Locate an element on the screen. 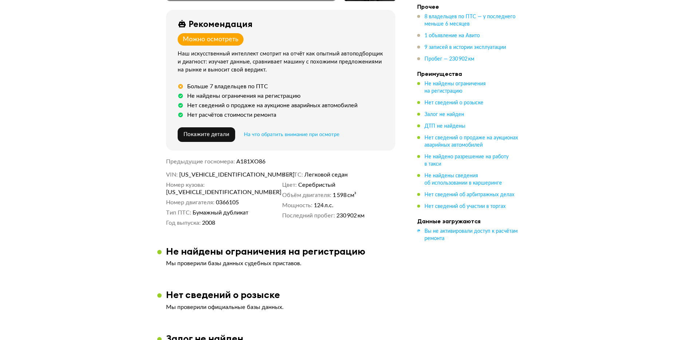 The image size is (676, 340). span: 124 л.с. is located at coordinates (324, 205).